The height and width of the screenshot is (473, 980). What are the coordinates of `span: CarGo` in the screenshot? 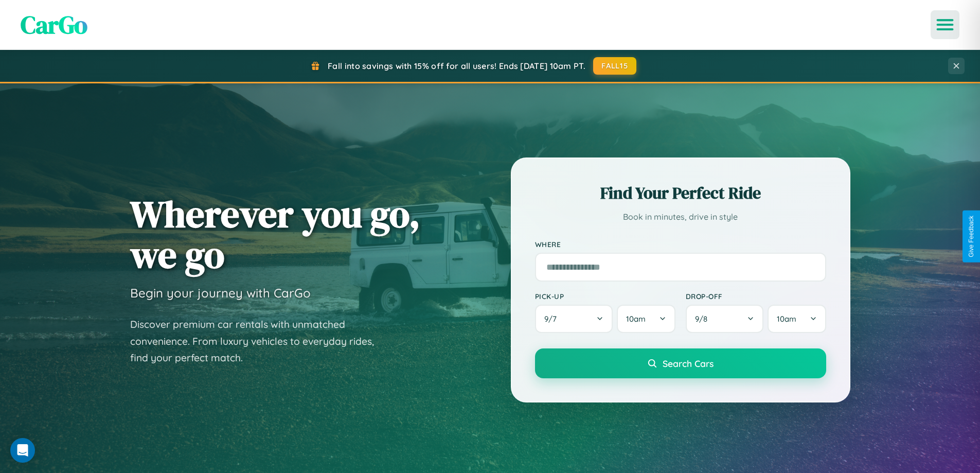 It's located at (54, 25).